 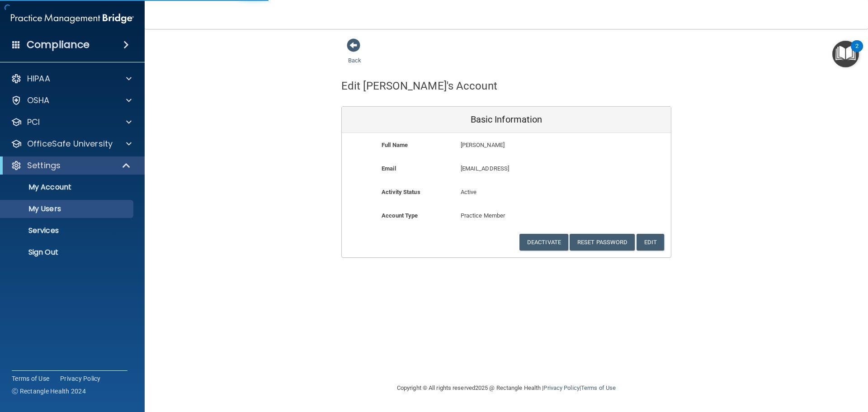 What do you see at coordinates (544, 242) in the screenshot?
I see `button: Deactivate` at bounding box center [544, 242].